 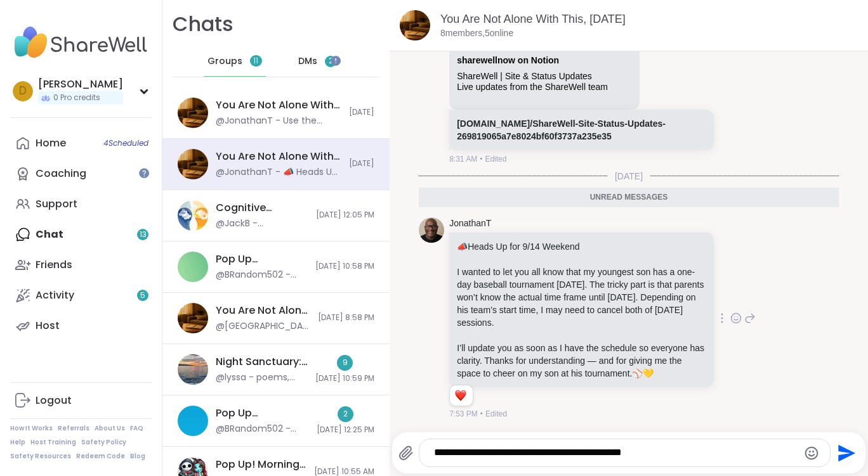 I want to click on button: Reactions: love, so click(x=460, y=396).